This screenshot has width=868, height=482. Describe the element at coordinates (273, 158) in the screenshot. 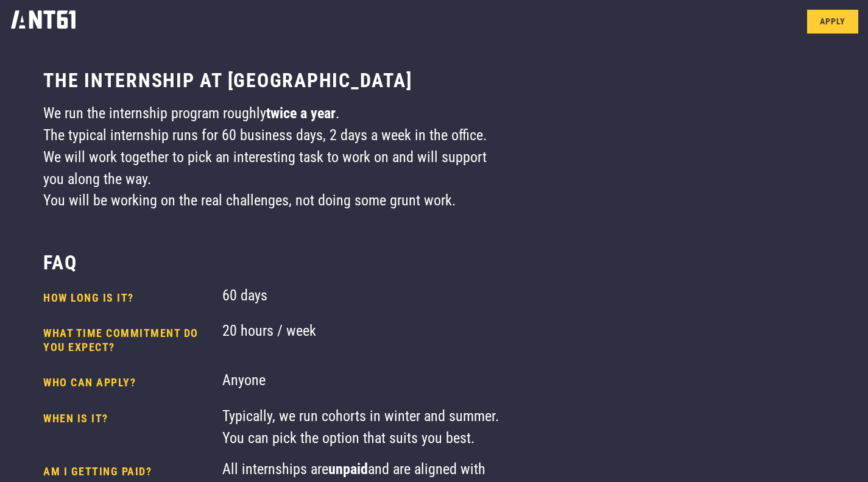

I see `div: We run the internship program roughly . The typical internship runs for 60 business days, 2 days ...` at that location.